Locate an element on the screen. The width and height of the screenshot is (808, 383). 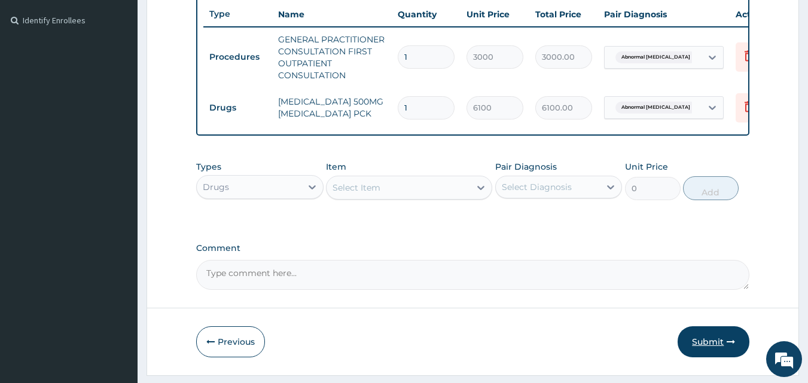
td: GENERAL PRACTITIONER CONSULTATION FIRST OUTPATIENT CONSULTATION is located at coordinates (332, 57).